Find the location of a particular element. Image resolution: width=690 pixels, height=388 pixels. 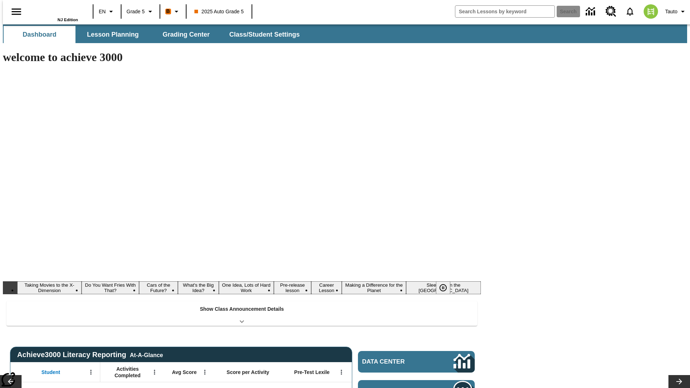

button: Slide 5 One Idea, Lots of Hard Work is located at coordinates (246, 288).